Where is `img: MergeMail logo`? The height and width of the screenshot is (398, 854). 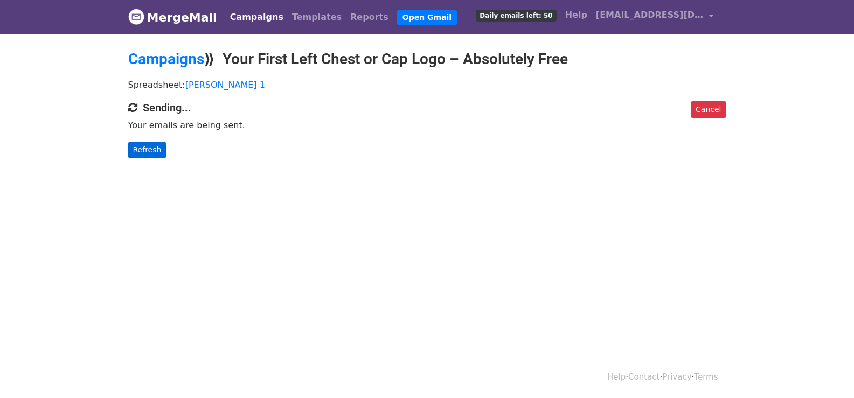
img: MergeMail logo is located at coordinates (136, 17).